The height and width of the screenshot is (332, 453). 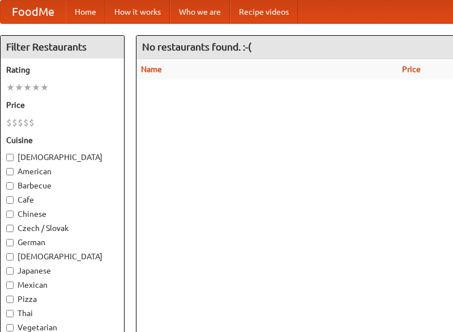 What do you see at coordinates (138, 12) in the screenshot?
I see `a: How it works` at bounding box center [138, 12].